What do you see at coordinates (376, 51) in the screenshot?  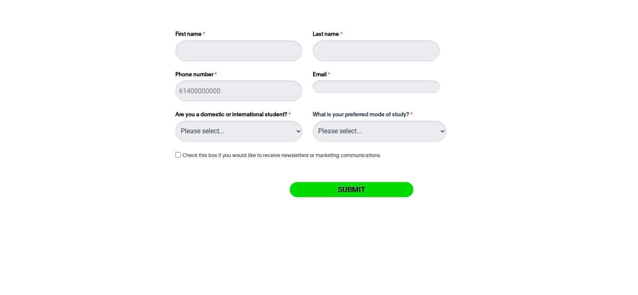 I see `input: Last name` at bounding box center [376, 51].